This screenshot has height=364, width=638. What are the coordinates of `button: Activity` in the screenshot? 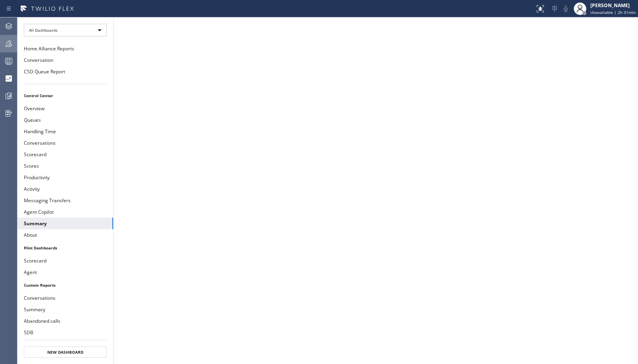 It's located at (65, 189).